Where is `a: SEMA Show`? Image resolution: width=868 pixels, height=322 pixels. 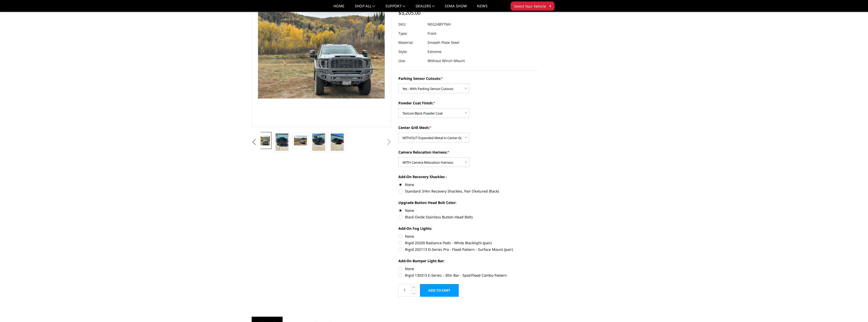
a: SEMA Show is located at coordinates (456, 8).